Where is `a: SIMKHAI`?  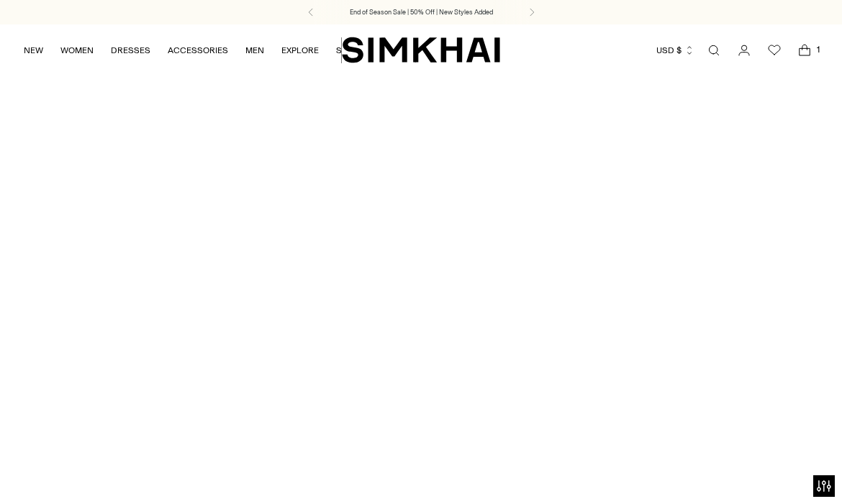 a: SIMKHAI is located at coordinates (421, 49).